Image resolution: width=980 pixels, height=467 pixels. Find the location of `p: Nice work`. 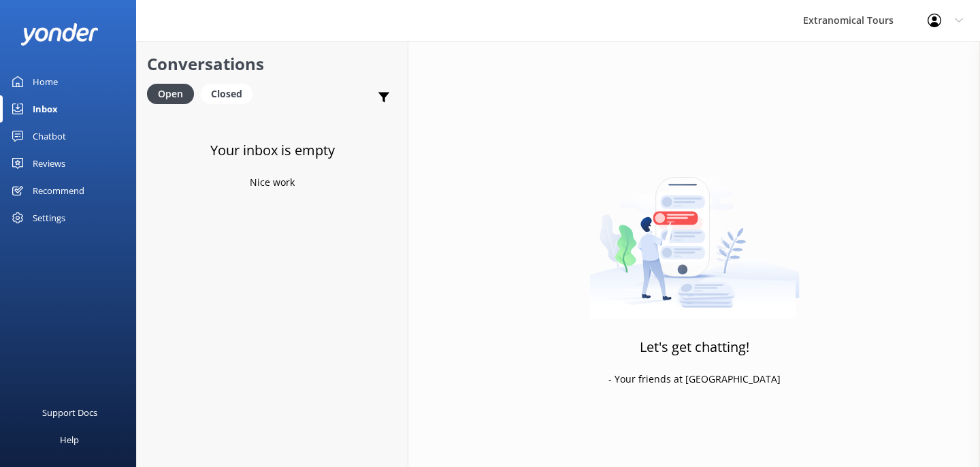

p: Nice work is located at coordinates (272, 183).